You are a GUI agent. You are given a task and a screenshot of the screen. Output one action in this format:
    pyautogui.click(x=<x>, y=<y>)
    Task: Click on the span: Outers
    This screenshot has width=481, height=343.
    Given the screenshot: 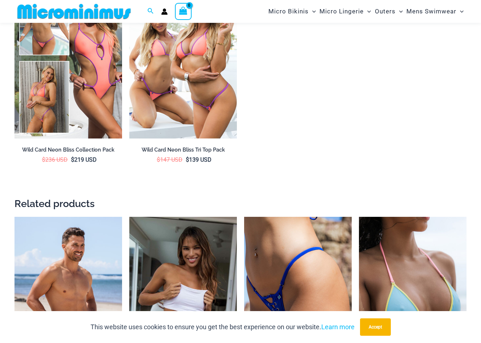 What is the action you would take?
    pyautogui.click(x=385, y=11)
    